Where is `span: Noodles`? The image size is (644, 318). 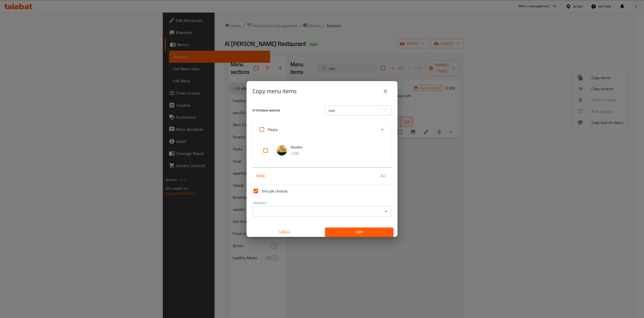
span: Noodles is located at coordinates (336, 147).